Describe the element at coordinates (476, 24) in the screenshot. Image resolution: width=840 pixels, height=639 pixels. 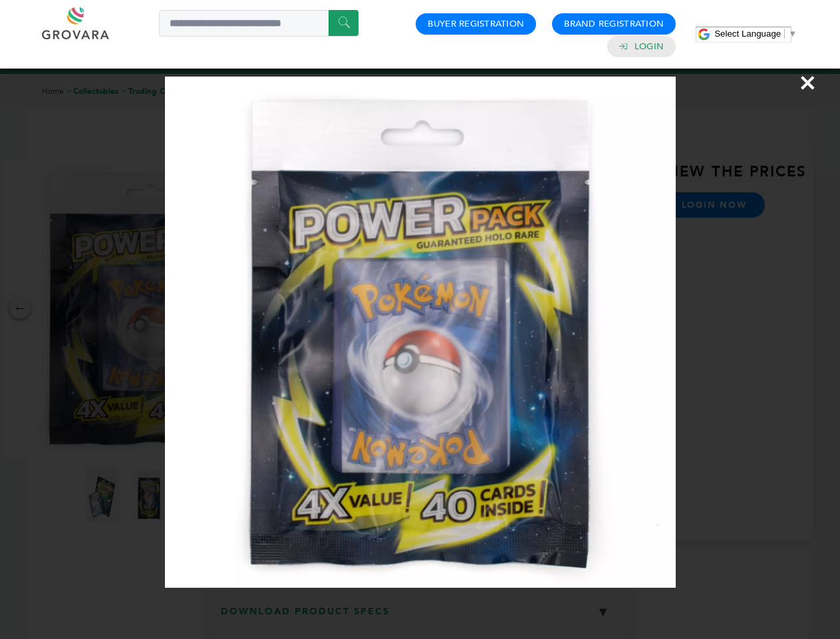
I see `a: Buyer Registration` at that location.